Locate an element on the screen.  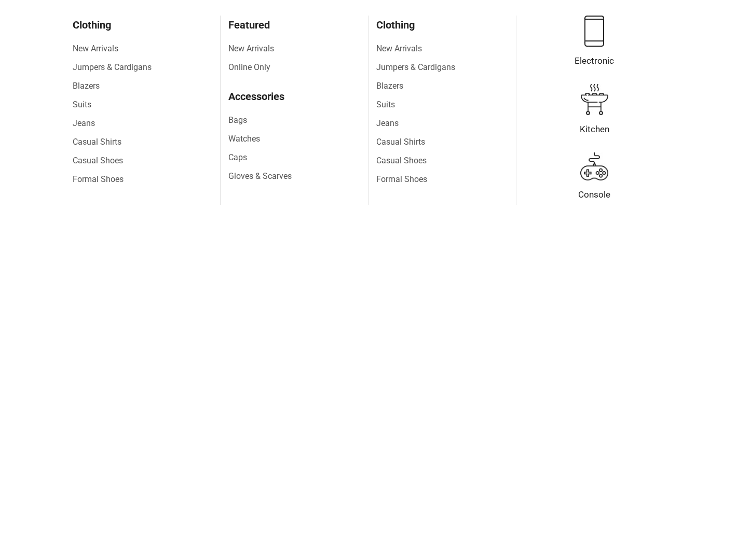
a: Console is located at coordinates (594, 195).